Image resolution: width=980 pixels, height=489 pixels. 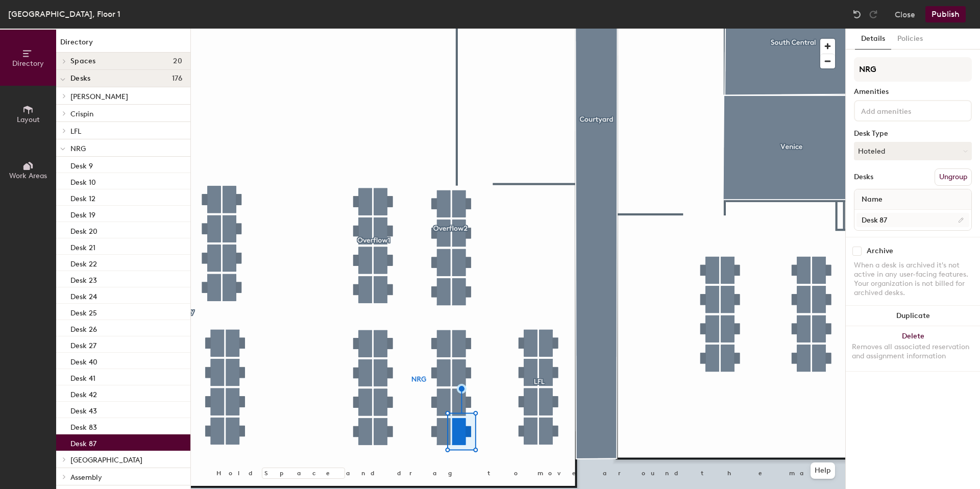 I want to click on p: Desk 25, so click(x=84, y=311).